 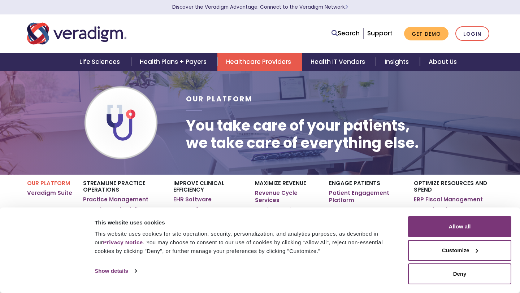 What do you see at coordinates (380, 33) in the screenshot?
I see `a: Support` at bounding box center [380, 33].